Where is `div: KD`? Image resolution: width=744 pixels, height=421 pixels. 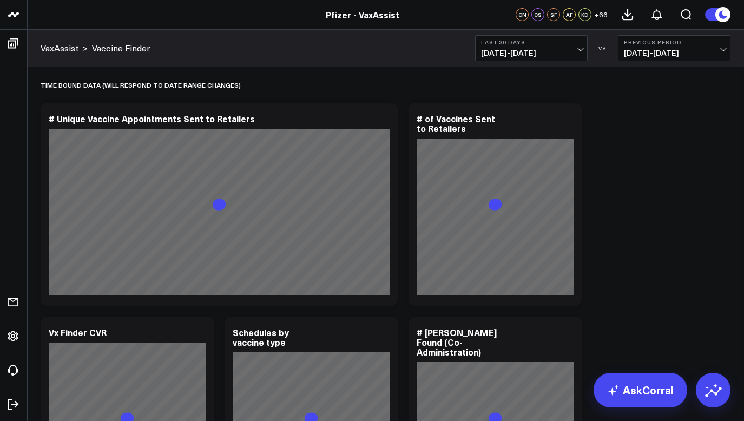 div: KD is located at coordinates (585, 15).